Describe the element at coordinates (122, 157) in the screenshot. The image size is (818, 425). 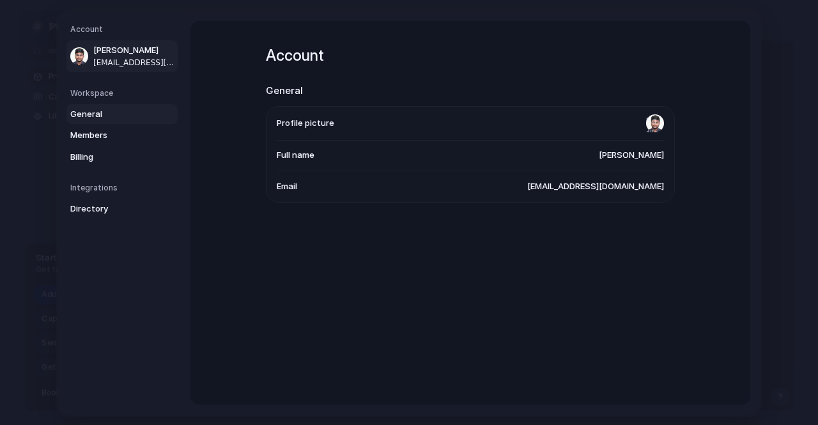
I see `a: Billing` at that location.